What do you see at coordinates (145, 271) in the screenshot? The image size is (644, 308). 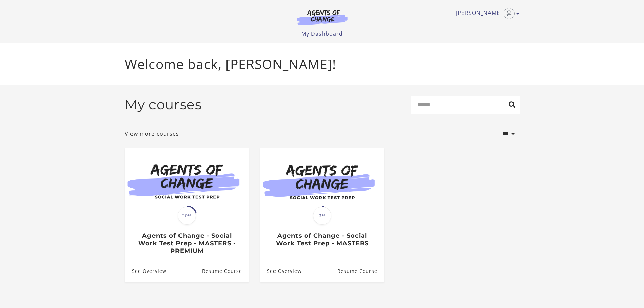 I see `a: Agents of Change - Social Work Test Prep - MASTERS - PREMIUM: See Overview` at bounding box center [145, 271].